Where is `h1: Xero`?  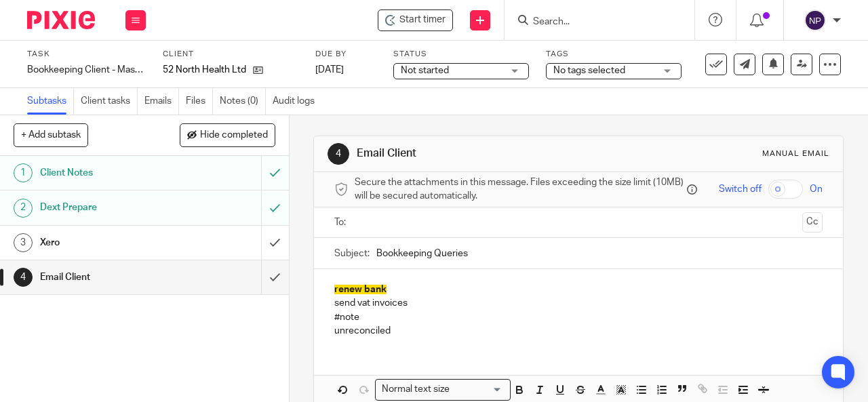
h1: Xero is located at coordinates (110, 242).